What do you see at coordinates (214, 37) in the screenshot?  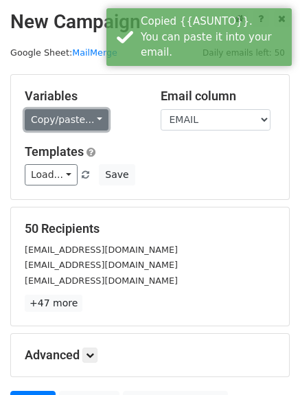 I see `div: Copied {{ASUNTO}}. You can paste it into your email.` at bounding box center [214, 37].